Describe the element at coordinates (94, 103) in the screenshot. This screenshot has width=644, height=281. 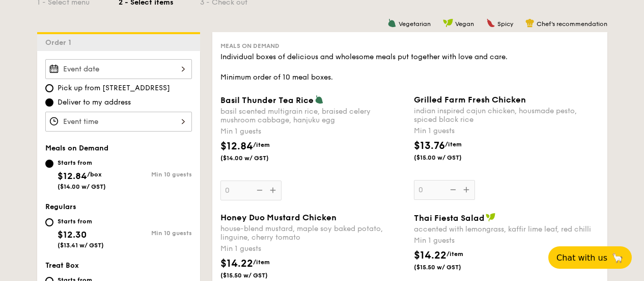
I see `span: Deliver to my address` at that location.